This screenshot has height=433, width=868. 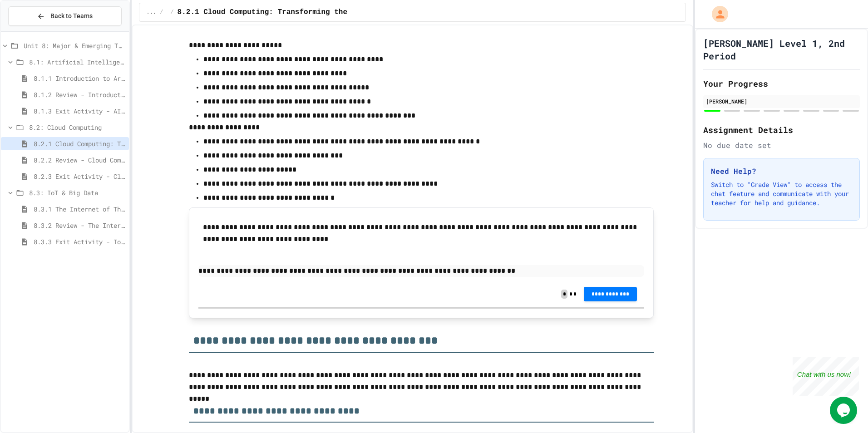 What do you see at coordinates (781, 146) in the screenshot?
I see `div: No due date set` at bounding box center [781, 146].